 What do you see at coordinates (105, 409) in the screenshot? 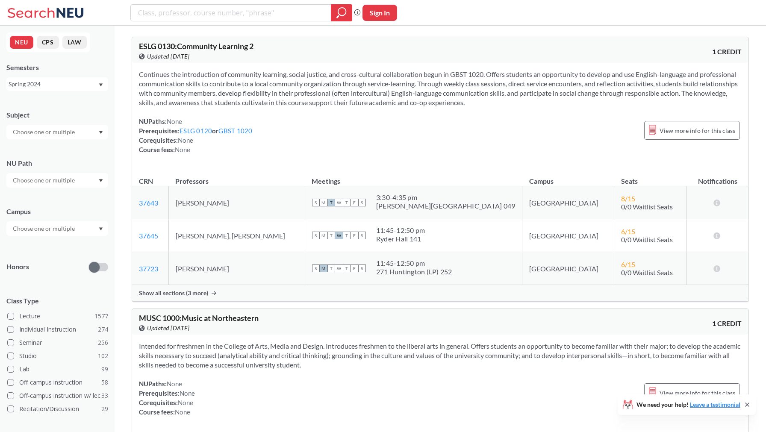
I see `span: 29` at bounding box center [105, 409].